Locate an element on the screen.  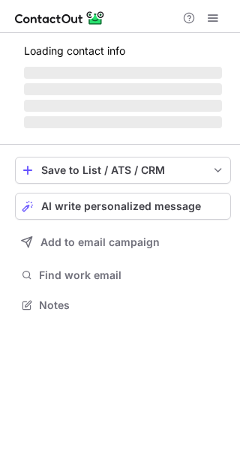
button: AI write personalized message is located at coordinates (123, 206).